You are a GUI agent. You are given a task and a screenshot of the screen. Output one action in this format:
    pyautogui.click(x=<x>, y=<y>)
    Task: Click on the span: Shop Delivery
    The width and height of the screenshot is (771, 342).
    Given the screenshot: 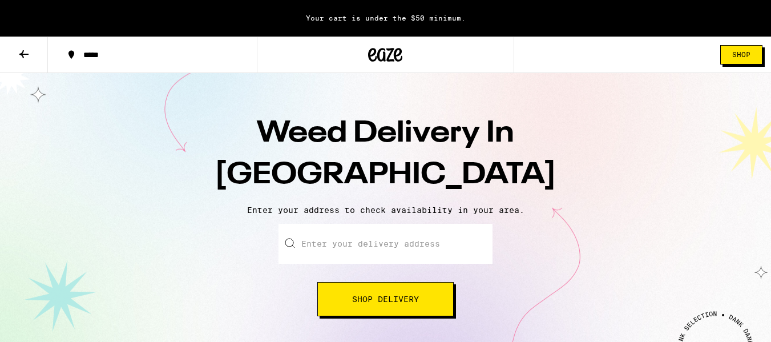 What is the action you would take?
    pyautogui.click(x=385, y=299)
    